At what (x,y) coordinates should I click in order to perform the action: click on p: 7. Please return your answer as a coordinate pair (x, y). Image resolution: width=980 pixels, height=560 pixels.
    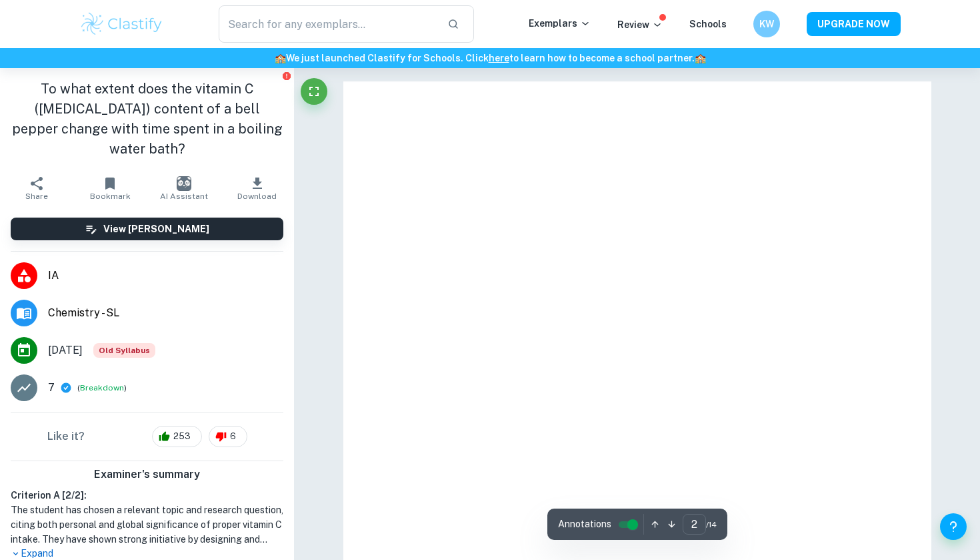
    Looking at the image, I should click on (52, 387).